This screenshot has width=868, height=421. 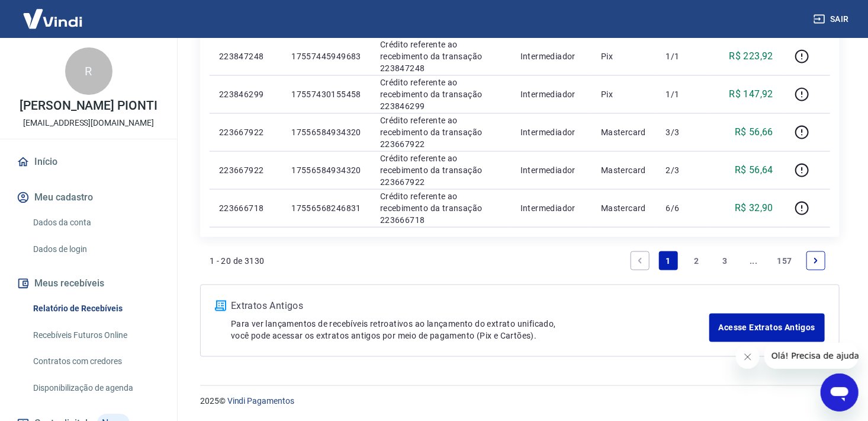 I want to click on p: Crédito referente ao recebimento da transação 223666718, so click(x=441, y=208).